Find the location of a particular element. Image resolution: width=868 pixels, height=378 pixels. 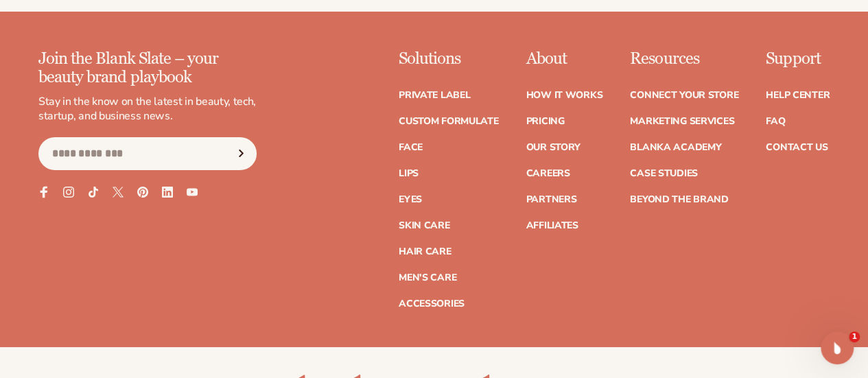

a: Our Story is located at coordinates (553, 147).